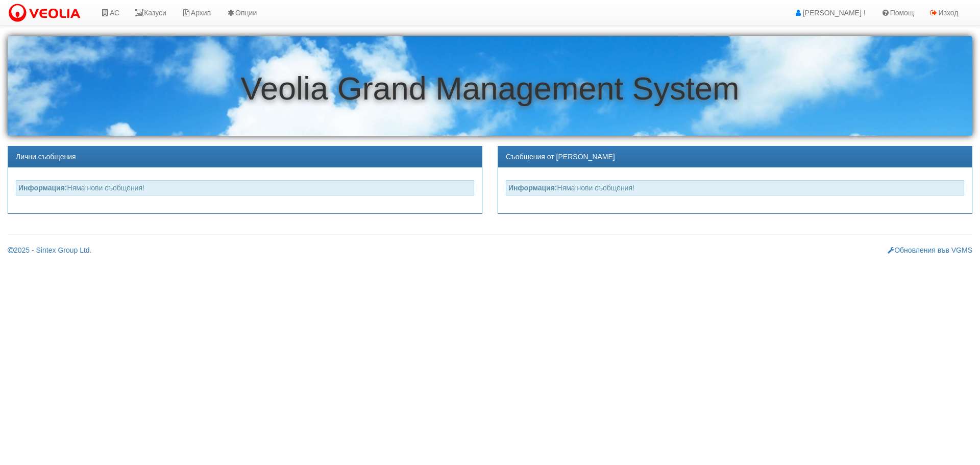  I want to click on img: VeoliaLogo.png, so click(46, 13).